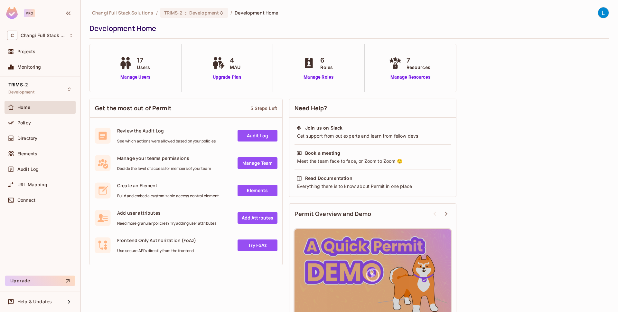  What do you see at coordinates (257, 190) in the screenshot?
I see `a: Elements` at bounding box center [257, 190].